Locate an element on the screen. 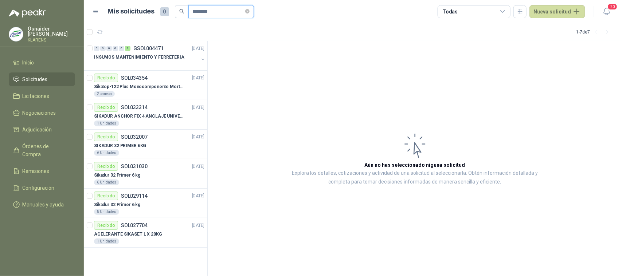 Image resolution: width=622 pixels, height=276 pixels. span: Configuración is located at coordinates (39, 188).